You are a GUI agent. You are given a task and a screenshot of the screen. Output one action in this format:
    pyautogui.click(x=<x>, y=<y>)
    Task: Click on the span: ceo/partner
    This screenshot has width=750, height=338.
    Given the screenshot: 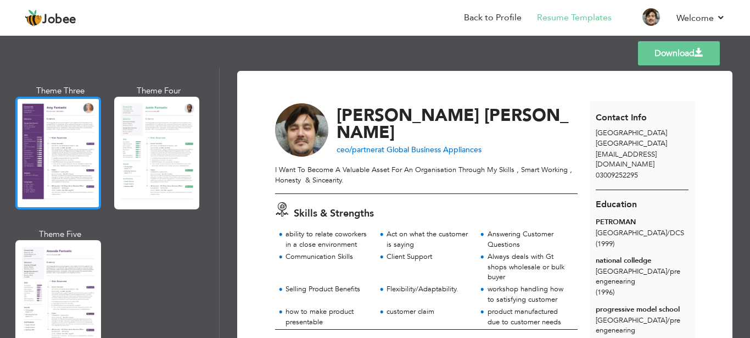 What is the action you would take?
    pyautogui.click(x=357, y=149)
    